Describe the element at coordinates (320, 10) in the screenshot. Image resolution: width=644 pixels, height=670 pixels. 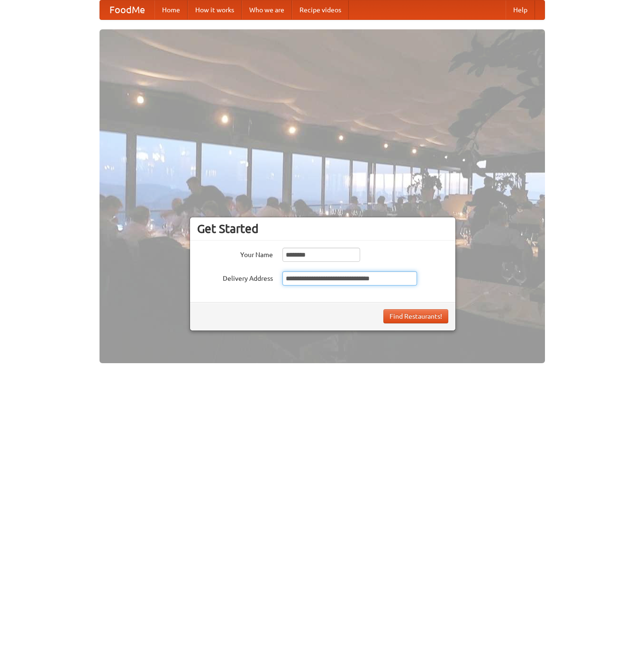
I see `a: Recipe videos` at that location.